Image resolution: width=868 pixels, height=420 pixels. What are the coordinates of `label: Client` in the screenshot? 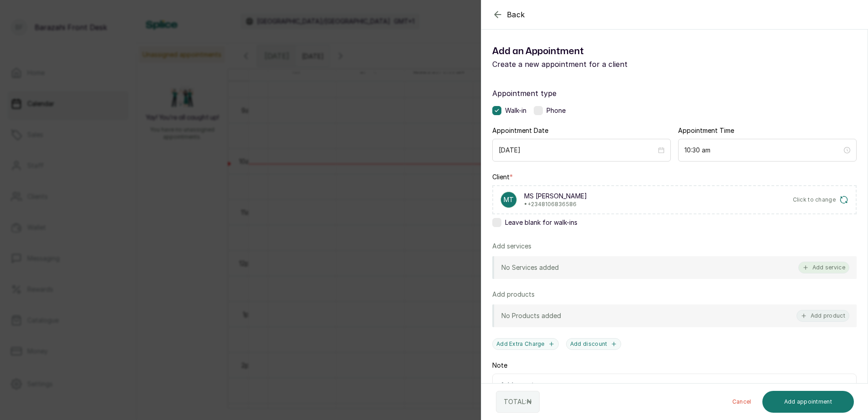 It's located at (502, 177).